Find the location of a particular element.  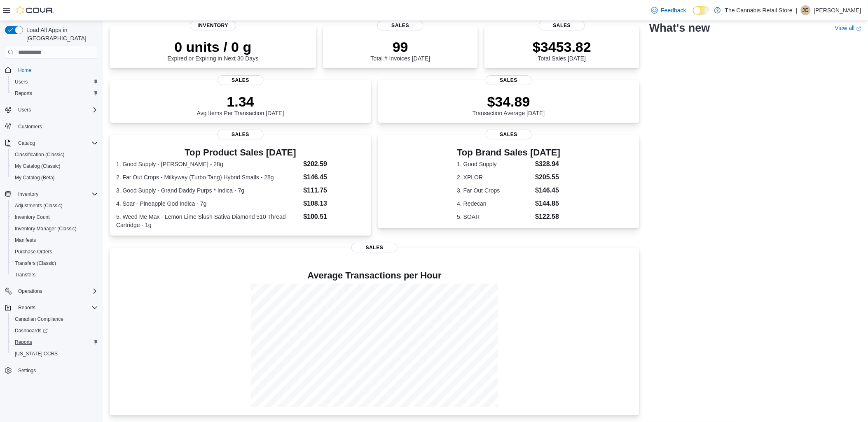

span: Settings is located at coordinates (57, 370).